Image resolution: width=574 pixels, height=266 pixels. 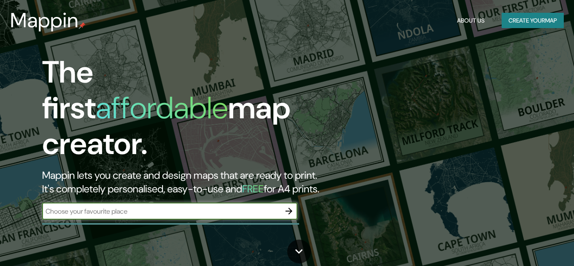 I want to click on h1: The first map creator., so click(x=186, y=112).